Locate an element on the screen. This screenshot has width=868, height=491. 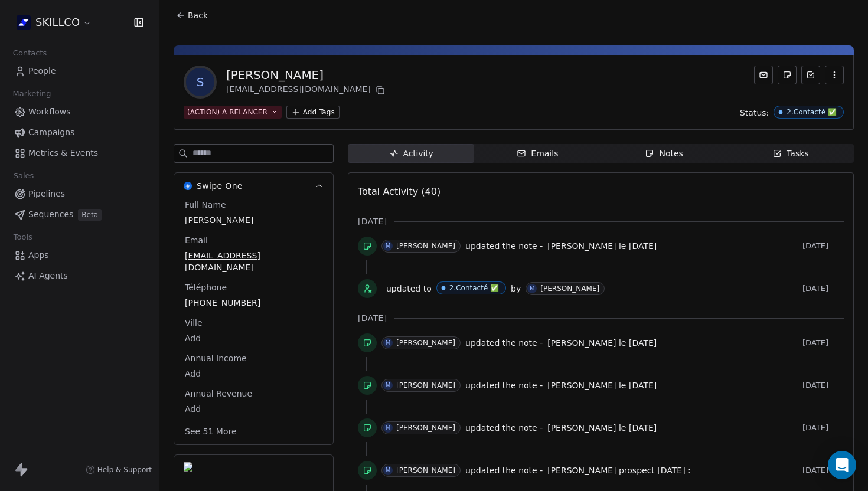
div: Notes is located at coordinates (664, 153).